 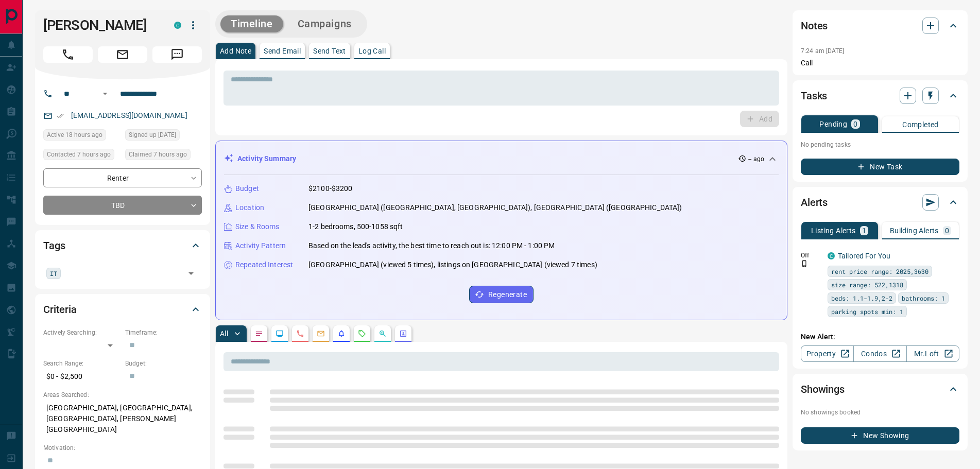 I want to click on p: -- ago, so click(x=755, y=160).